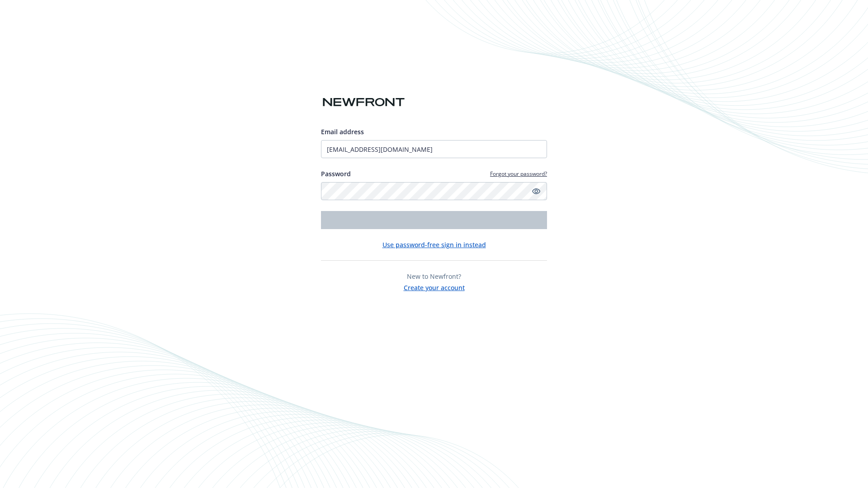 The width and height of the screenshot is (868, 488). I want to click on button: Login, so click(434, 220).